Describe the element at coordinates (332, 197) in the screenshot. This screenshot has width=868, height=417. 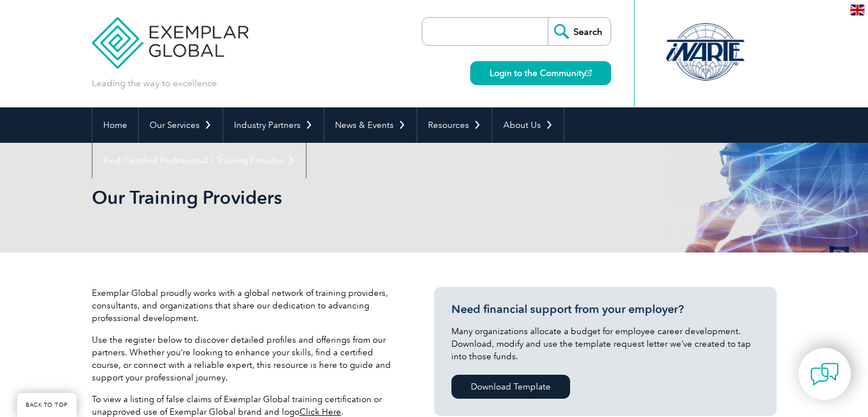
I see `h2: Our Training Providers` at that location.